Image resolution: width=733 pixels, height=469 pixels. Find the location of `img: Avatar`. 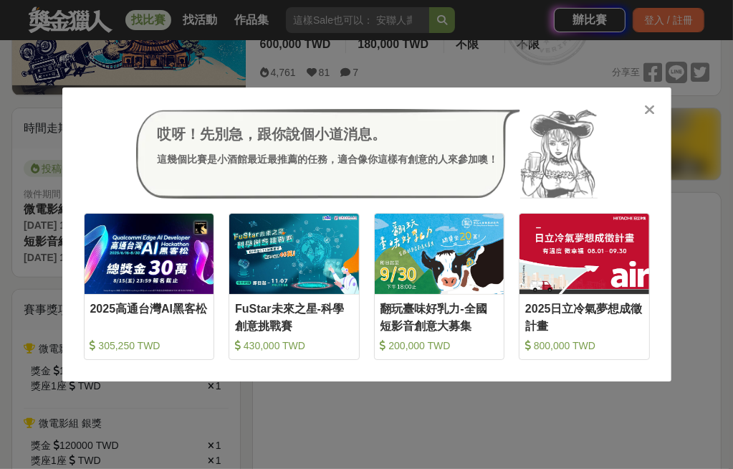

img: Avatar is located at coordinates (559, 154).